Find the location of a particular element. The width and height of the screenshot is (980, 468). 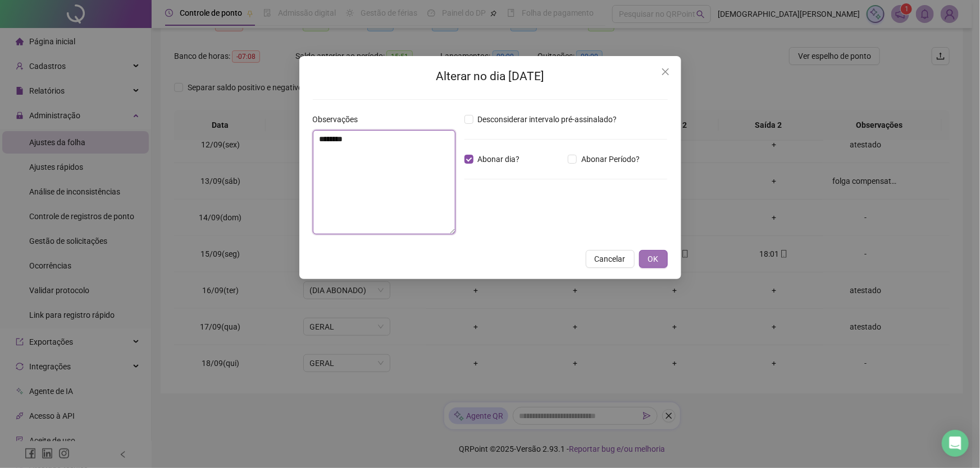

label: Observações is located at coordinates (339, 119).